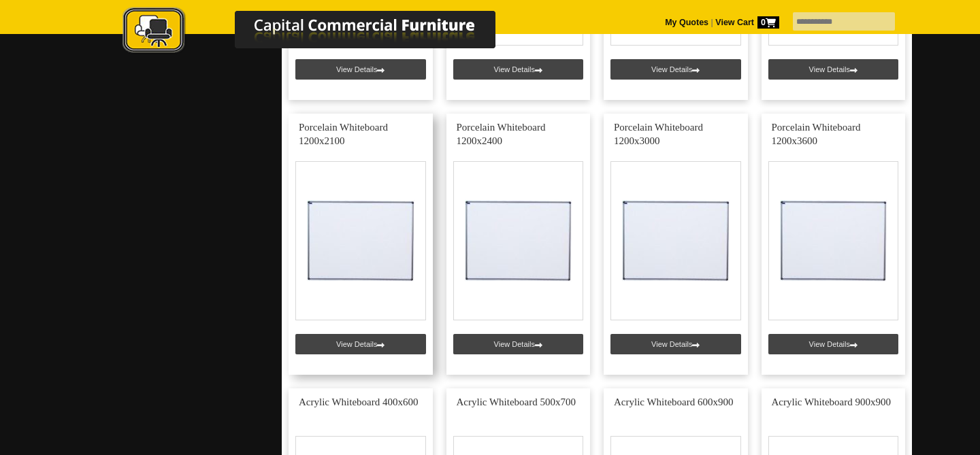  Describe the element at coordinates (323, 31) in the screenshot. I see `img: Capital Commercial Furniture Logo` at that location.